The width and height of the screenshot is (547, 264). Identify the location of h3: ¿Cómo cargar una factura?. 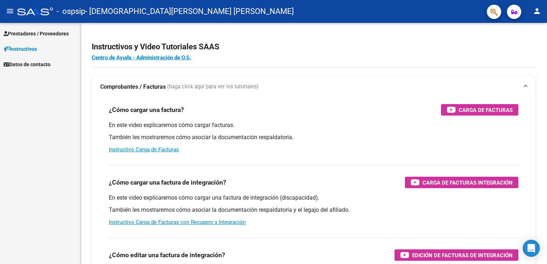
(146, 110).